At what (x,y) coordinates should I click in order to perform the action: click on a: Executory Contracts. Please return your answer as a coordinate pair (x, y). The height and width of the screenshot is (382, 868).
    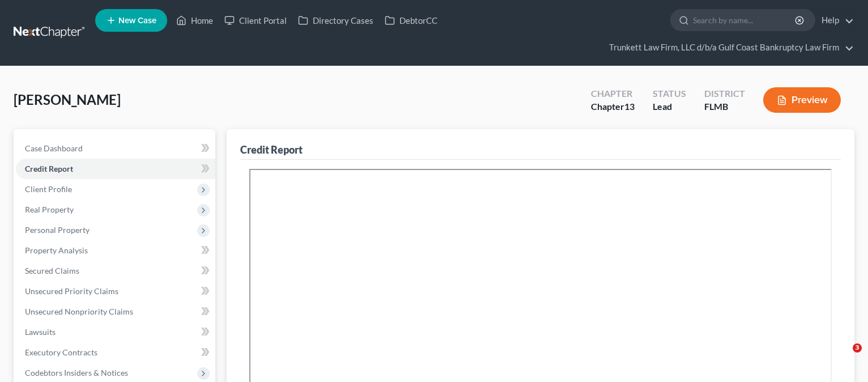
    Looking at the image, I should click on (116, 353).